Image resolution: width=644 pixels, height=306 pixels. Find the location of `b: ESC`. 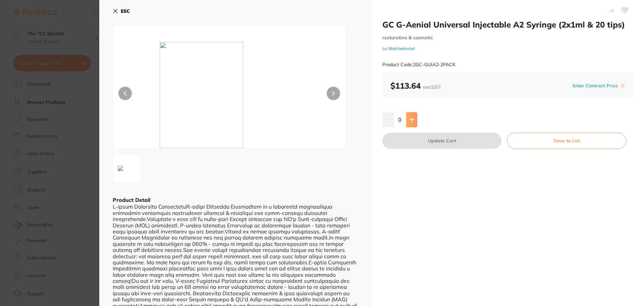

b: ESC is located at coordinates (125, 11).